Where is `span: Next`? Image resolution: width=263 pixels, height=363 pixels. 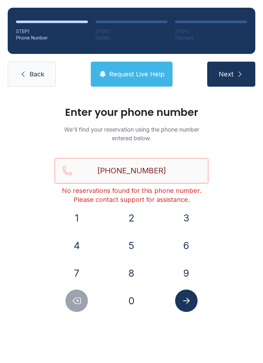
span: Next is located at coordinates (226, 74).